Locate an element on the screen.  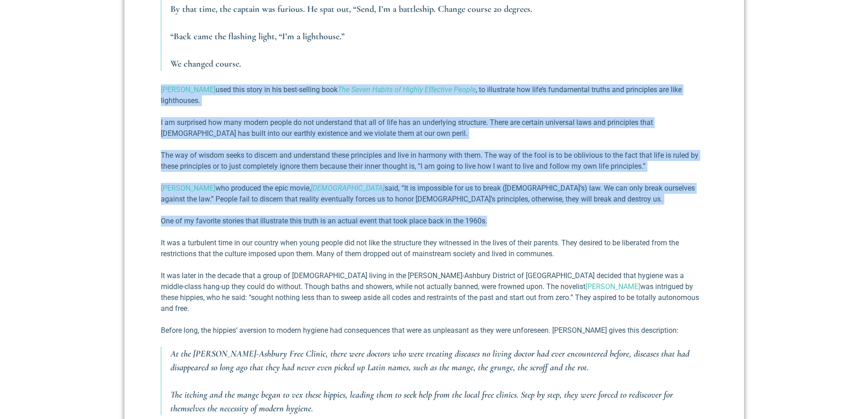
p: Before long, the hippies’ aversion to modern hygiene had consequences that were as unpleasant as ... is located at coordinates (434, 331).